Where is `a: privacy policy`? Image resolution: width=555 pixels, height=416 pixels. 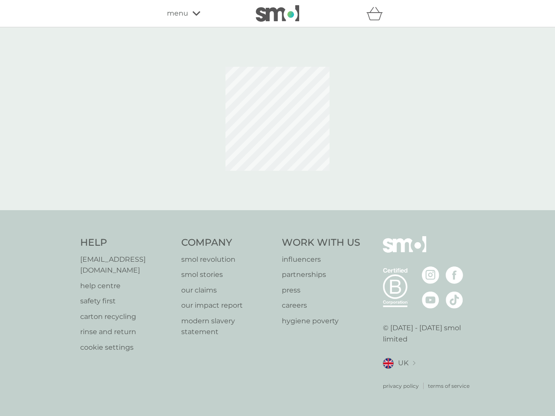 a: privacy policy is located at coordinates (401, 386).